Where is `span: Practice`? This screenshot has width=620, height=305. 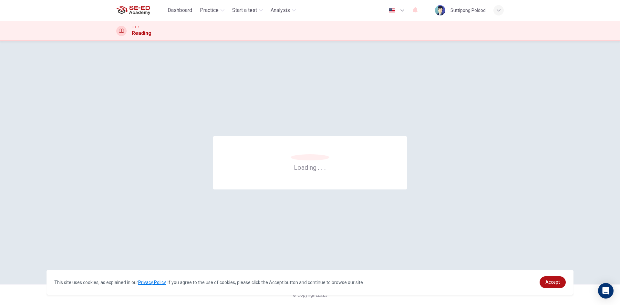 span: Practice is located at coordinates (209, 10).